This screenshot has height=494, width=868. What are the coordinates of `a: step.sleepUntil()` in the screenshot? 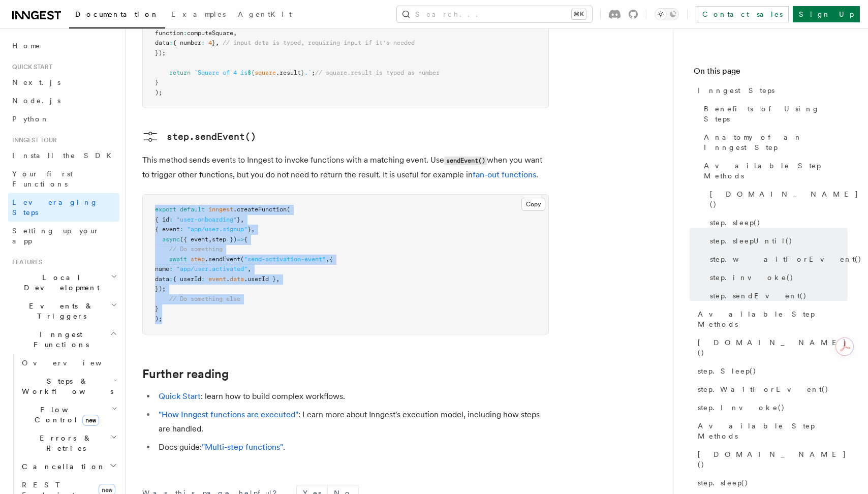 It's located at (777, 241).